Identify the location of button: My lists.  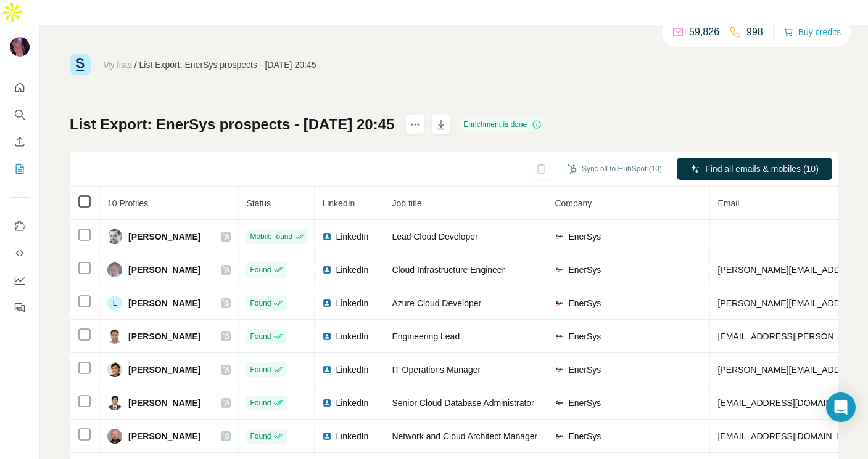
(20, 169).